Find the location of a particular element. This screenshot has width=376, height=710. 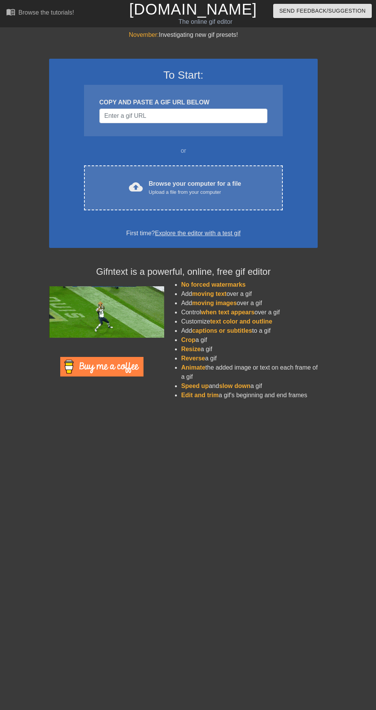

div: The online gif editor is located at coordinates (206, 22).